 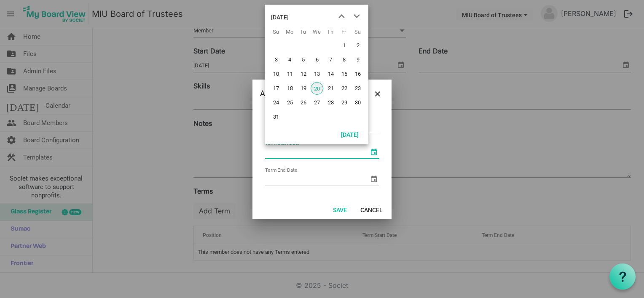 What do you see at coordinates (331, 74) in the screenshot?
I see `span: Thursday, August 14, 2025` at bounding box center [331, 74].